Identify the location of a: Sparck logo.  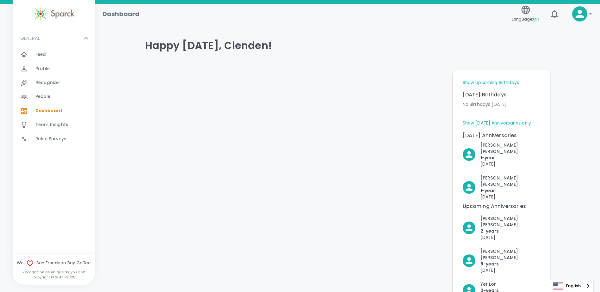
(54, 14).